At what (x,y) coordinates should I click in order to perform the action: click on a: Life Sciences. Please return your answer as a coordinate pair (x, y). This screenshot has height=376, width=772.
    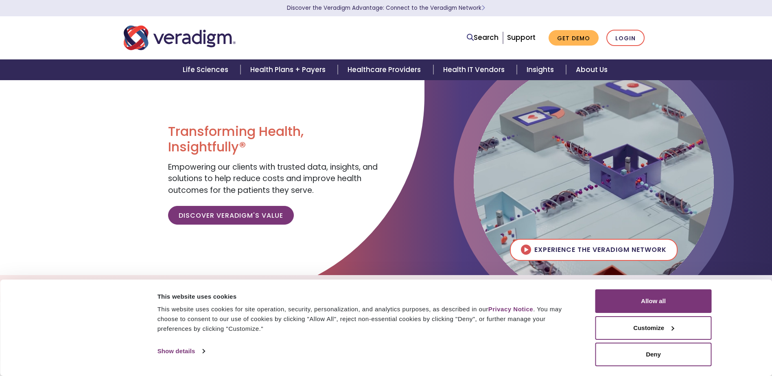
    Looking at the image, I should click on (207, 70).